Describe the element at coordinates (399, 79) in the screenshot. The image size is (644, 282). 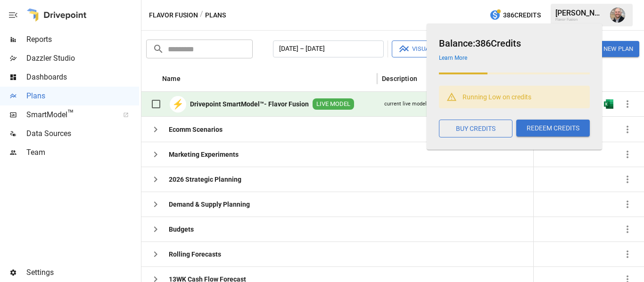
I see `div: Description` at that location.